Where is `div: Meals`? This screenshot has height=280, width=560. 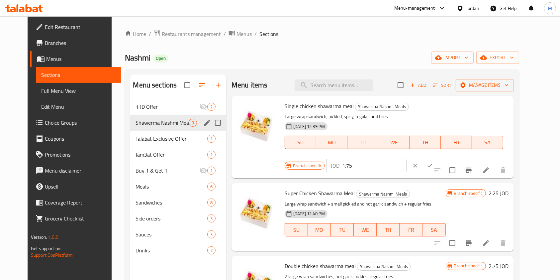 div: Meals is located at coordinates (171, 186).